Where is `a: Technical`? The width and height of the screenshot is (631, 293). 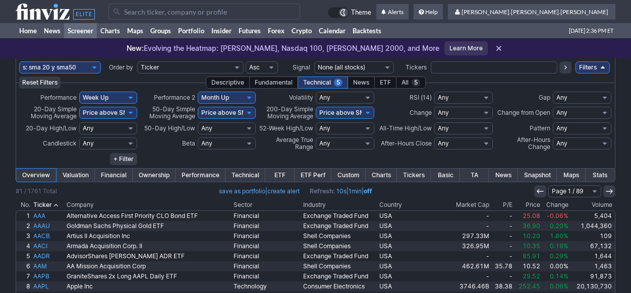
a: Technical is located at coordinates (245, 175).